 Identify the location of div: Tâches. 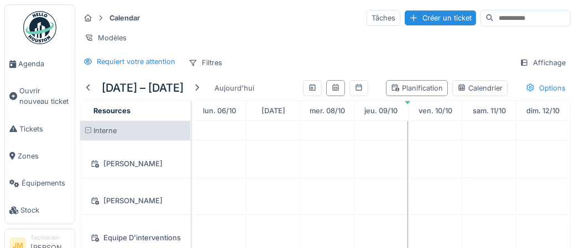
(383, 18).